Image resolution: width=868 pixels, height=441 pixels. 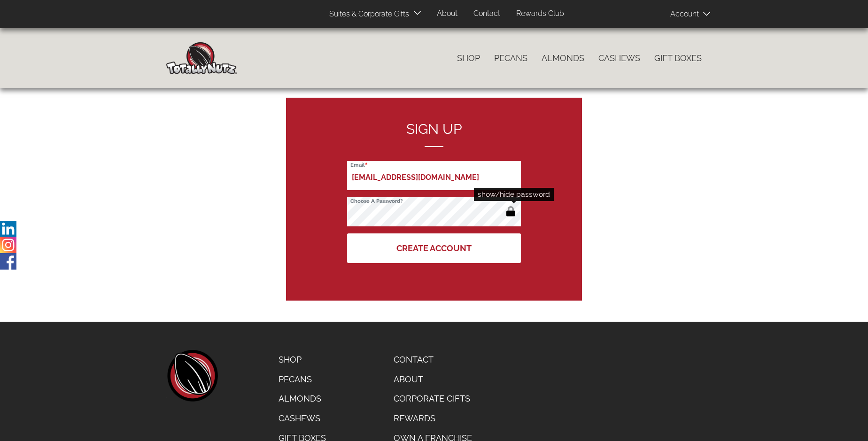 I want to click on a: Corporate Gifts, so click(x=433, y=399).